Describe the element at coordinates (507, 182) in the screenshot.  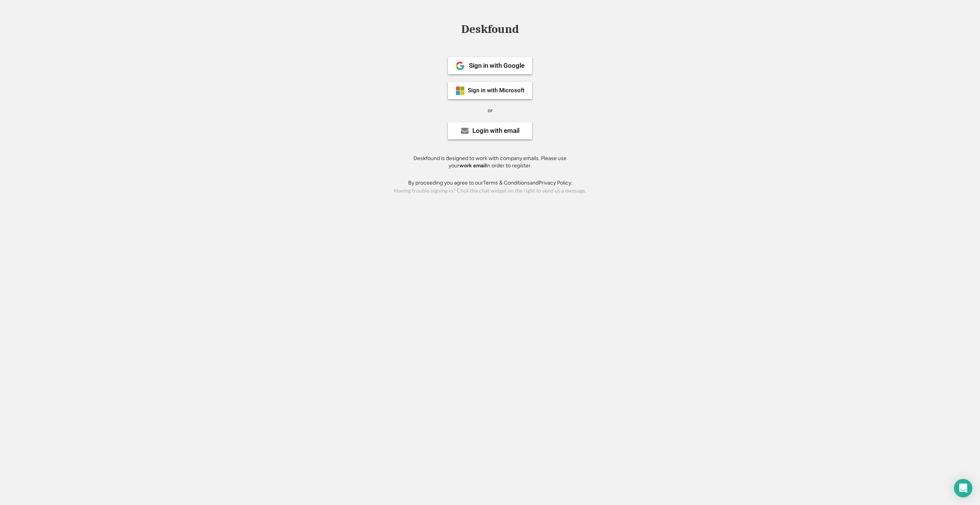
I see `a: Terms & Conditions` at that location.